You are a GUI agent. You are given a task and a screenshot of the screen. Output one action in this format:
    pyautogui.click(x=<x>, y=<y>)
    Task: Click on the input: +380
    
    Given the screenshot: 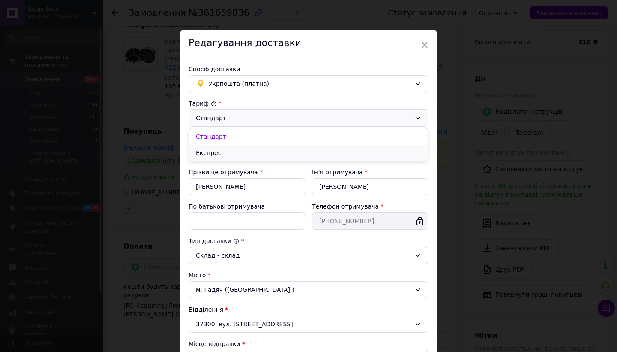 What is the action you would take?
    pyautogui.click(x=370, y=221)
    